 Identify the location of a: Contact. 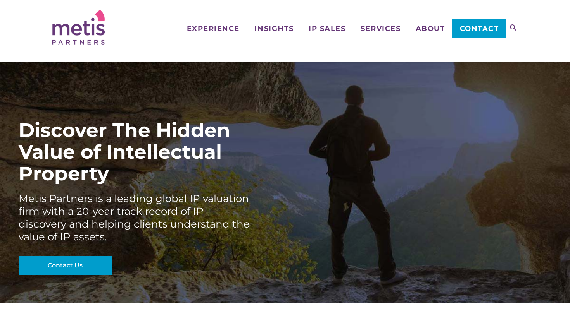
(479, 29).